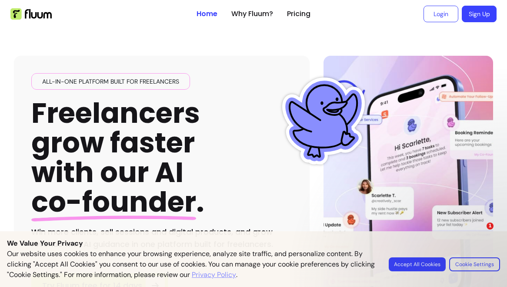  I want to click on a: Login, so click(441, 14).